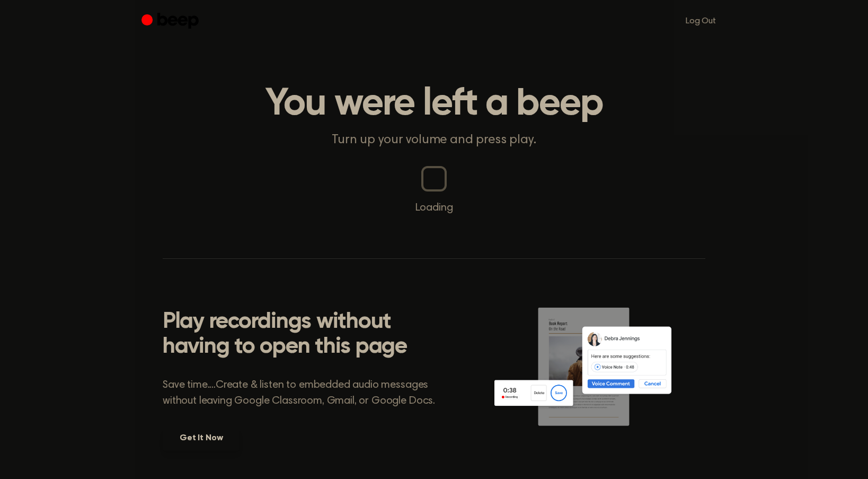  I want to click on p: Save time....Create & listen to embedded audio messages without leaving Google Classroom, Gmail, ..., so click(306, 393).